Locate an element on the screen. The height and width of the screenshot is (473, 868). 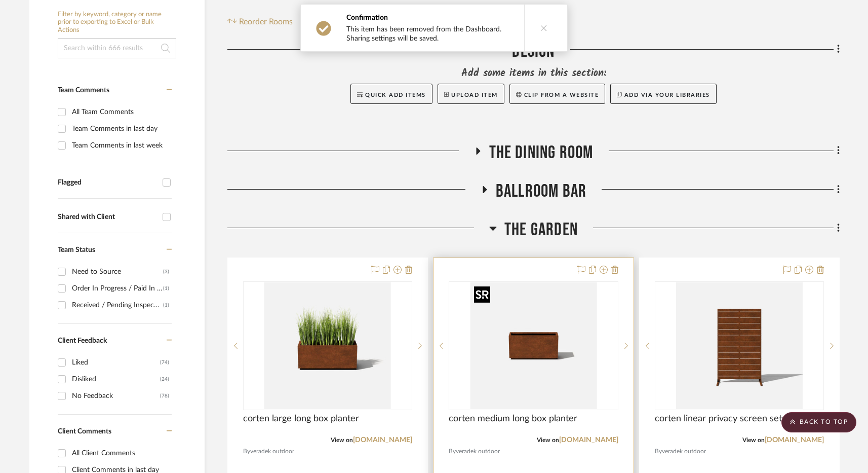
div: (74) is located at coordinates (165, 363).